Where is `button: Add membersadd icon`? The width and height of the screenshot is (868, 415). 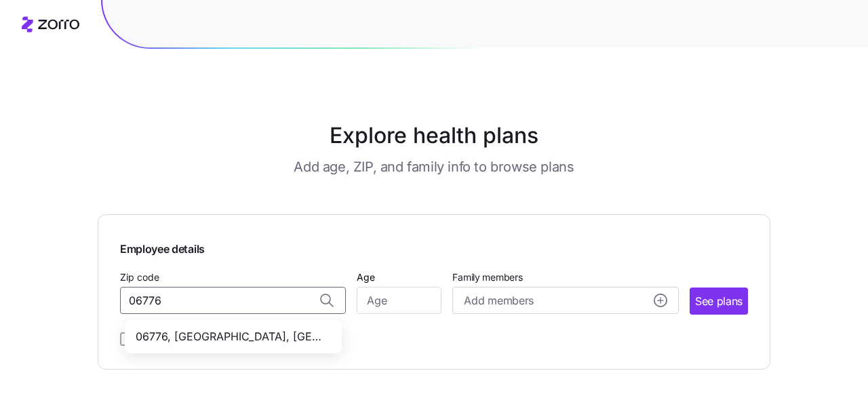 button: Add membersadd icon is located at coordinates (564, 301).